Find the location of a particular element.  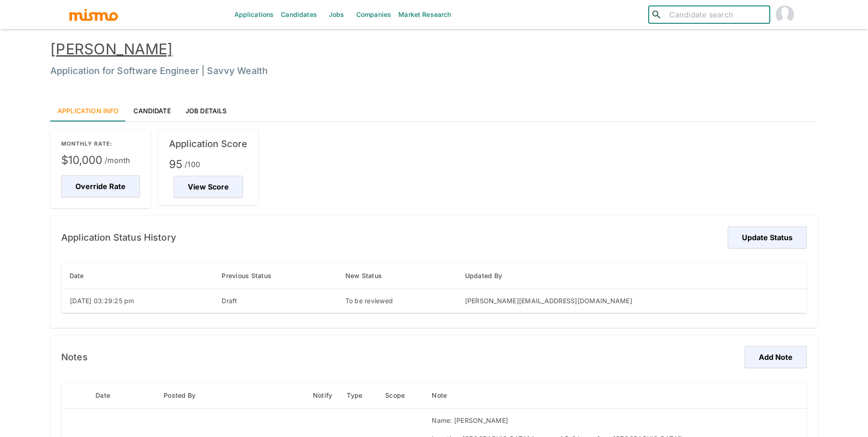

th: Posted By is located at coordinates (231, 396).